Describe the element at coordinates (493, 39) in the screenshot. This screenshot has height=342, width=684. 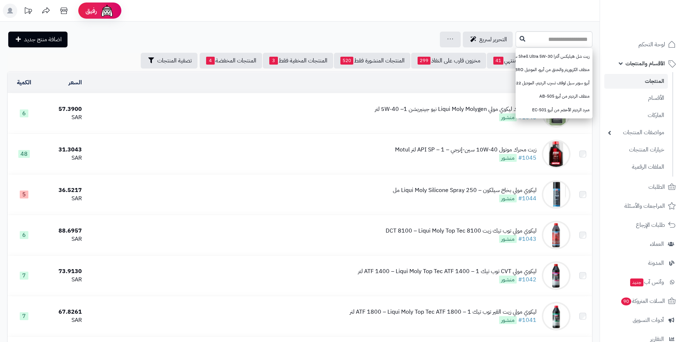
I see `span: التحرير لسريع` at that location.